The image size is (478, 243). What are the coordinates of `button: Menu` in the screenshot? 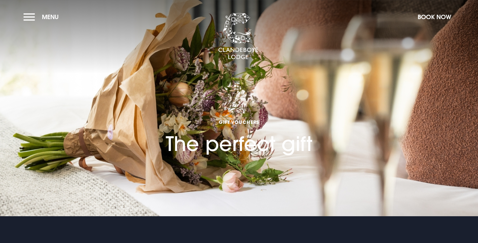 It's located at (43, 17).